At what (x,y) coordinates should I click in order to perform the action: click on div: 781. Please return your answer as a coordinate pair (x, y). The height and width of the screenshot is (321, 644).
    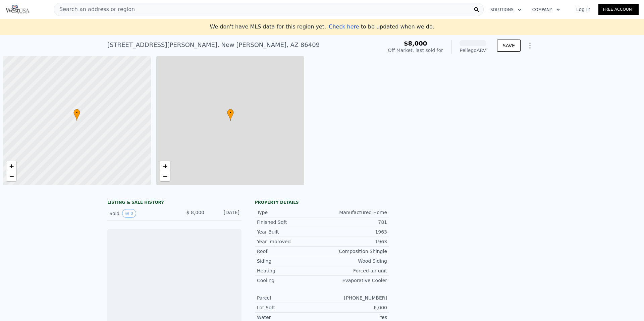
    Looking at the image, I should click on (355, 222).